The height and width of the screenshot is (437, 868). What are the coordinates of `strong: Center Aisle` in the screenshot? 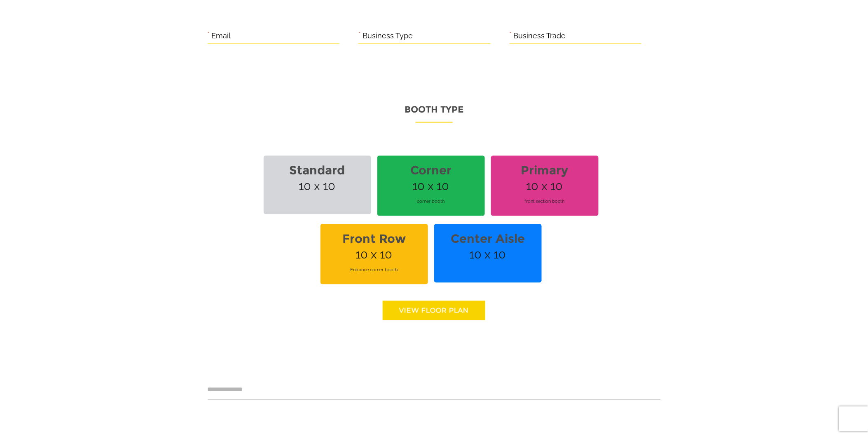 It's located at (488, 239).